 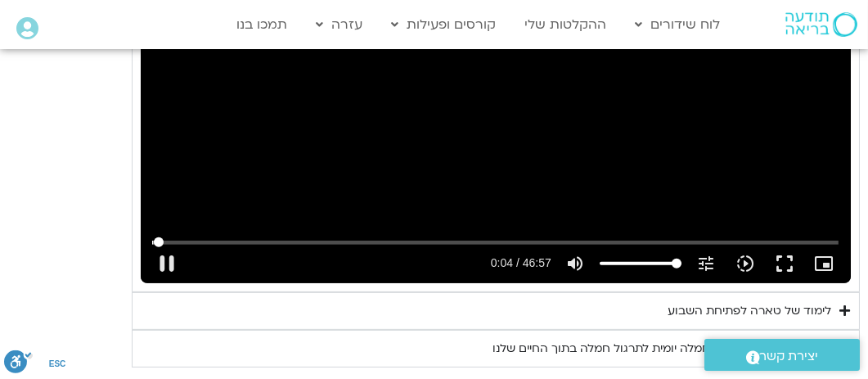 What do you see at coordinates (338, 24) in the screenshot?
I see `a: עזרה` at bounding box center [338, 24].